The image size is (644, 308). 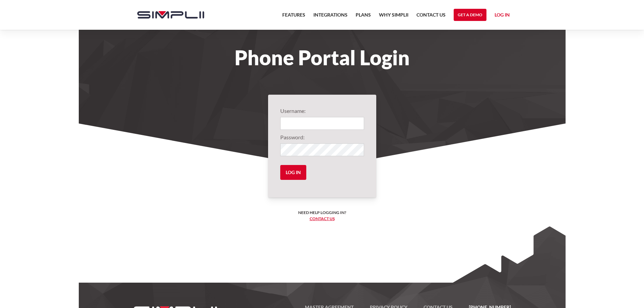 I want to click on a: Contact US, so click(x=431, y=17).